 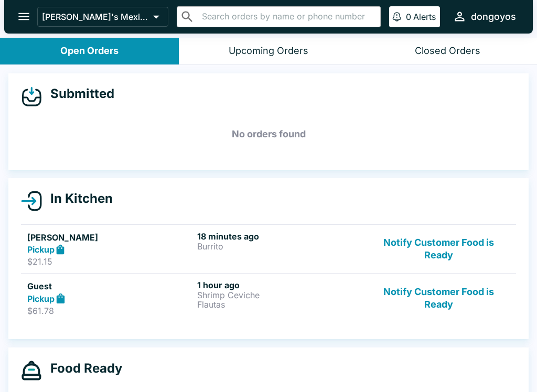 What do you see at coordinates (110, 262) in the screenshot?
I see `p: $21.15` at bounding box center [110, 262].